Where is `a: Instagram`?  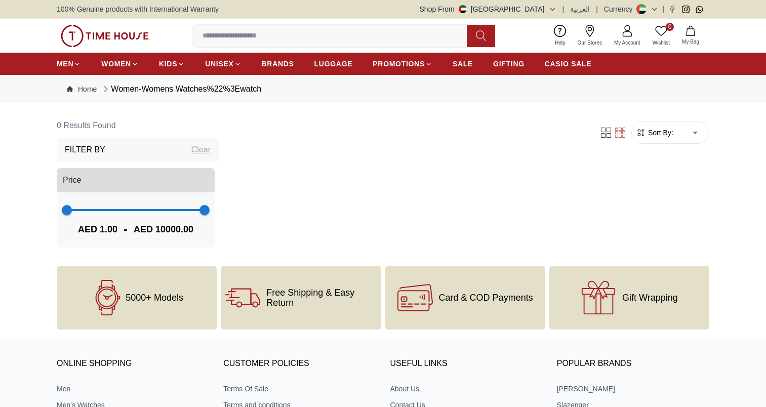 a: Instagram is located at coordinates (686, 9).